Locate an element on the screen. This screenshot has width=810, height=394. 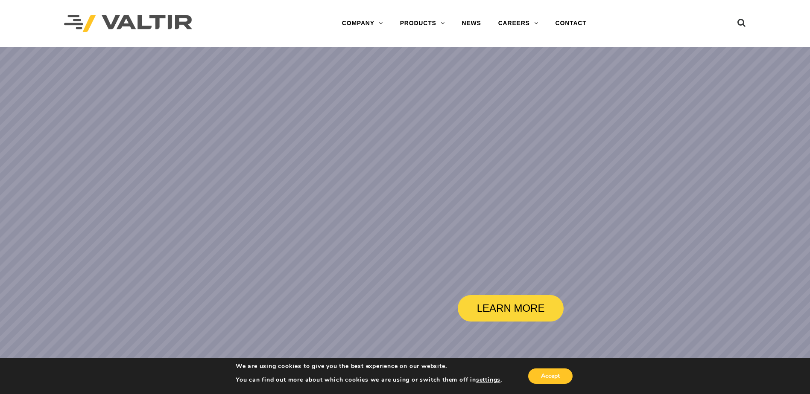
p: You can find out more about which cookies we are using or switch them off in . is located at coordinates (369, 380).